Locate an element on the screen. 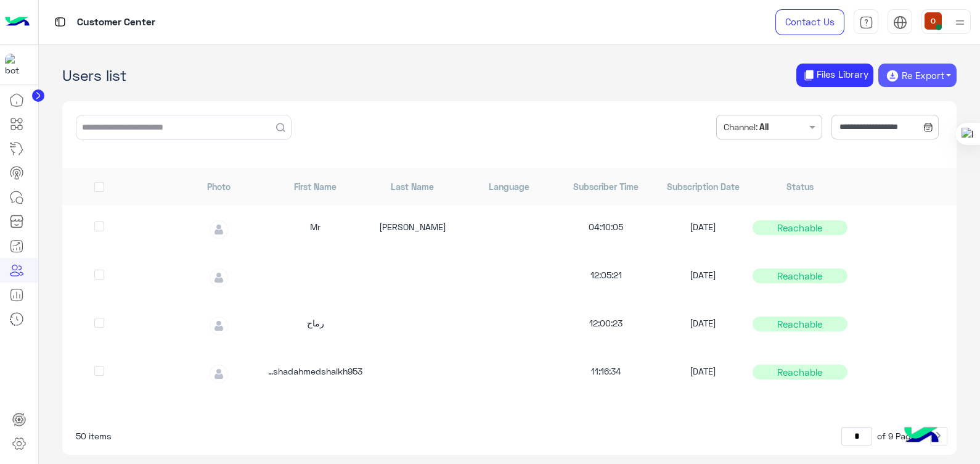 This screenshot has width=980, height=464. div: Subscriber Time is located at coordinates (606, 186).